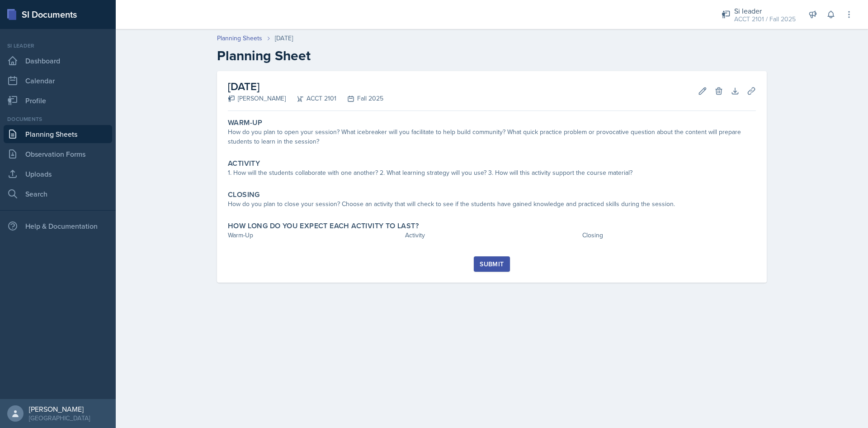 This screenshot has height=428, width=868. Describe the element at coordinates (58, 119) in the screenshot. I see `div: Documents` at that location.